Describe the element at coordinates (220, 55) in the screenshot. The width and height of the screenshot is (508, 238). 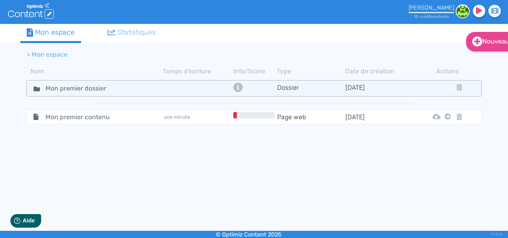
I see `nav: breadcrumb` at that location.